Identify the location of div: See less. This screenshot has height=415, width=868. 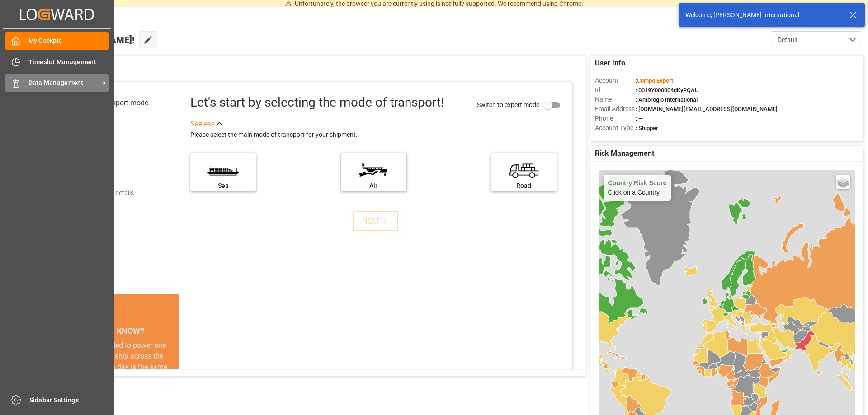
(203, 124).